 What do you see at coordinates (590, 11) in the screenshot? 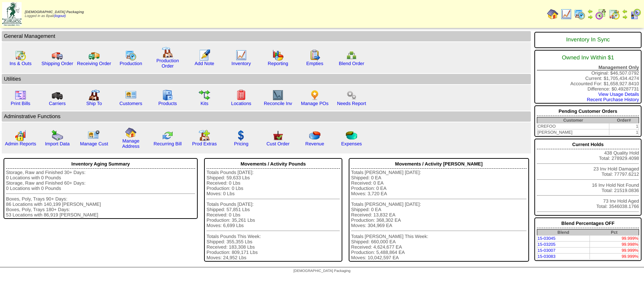
I see `img: arrowleft.gif` at bounding box center [590, 11].